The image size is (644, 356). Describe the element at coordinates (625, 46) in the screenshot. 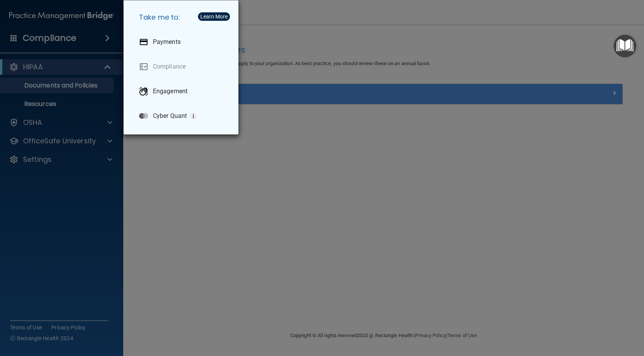

I see `button: Open Resource Center` at that location.